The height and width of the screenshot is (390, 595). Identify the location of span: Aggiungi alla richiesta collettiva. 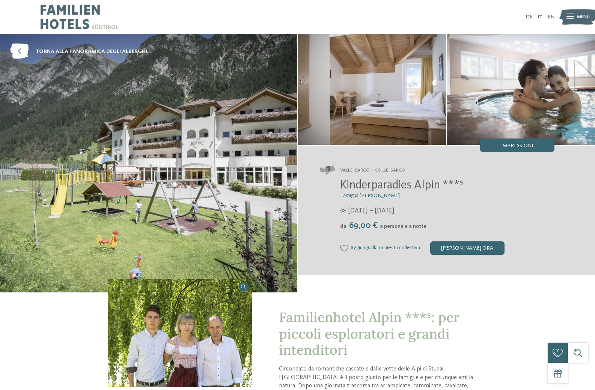
(385, 248).